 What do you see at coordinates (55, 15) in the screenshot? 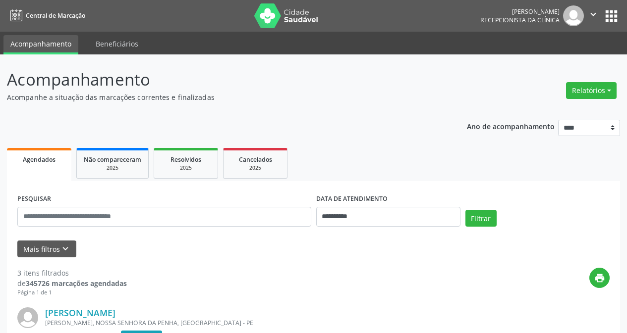
I see `span: Central de Marcação` at bounding box center [55, 15].